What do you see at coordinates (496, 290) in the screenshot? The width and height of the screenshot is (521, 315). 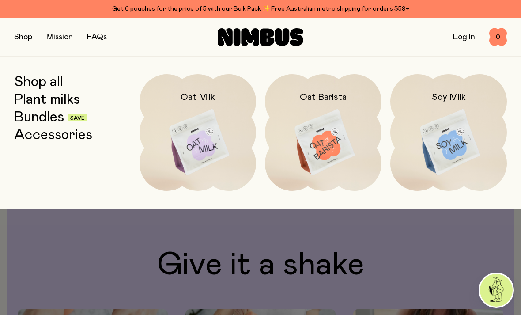 I see `img: agent` at bounding box center [496, 290].